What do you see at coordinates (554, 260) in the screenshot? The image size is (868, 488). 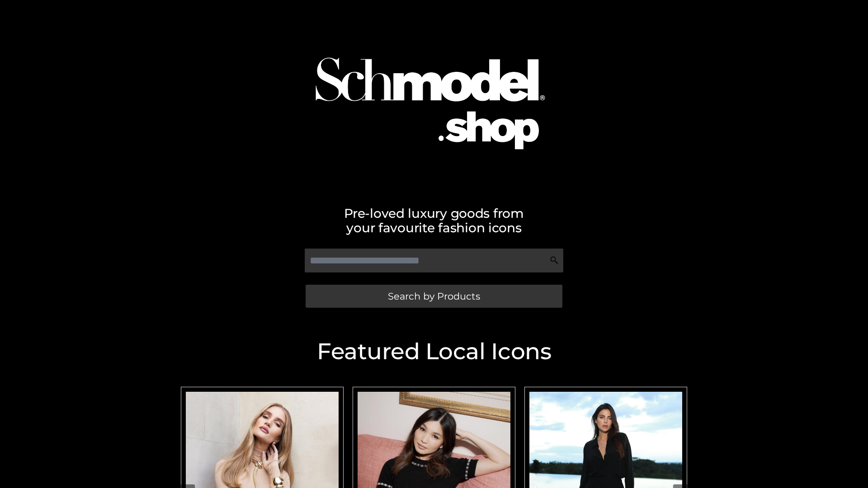 I see `img: Search Icon` at bounding box center [554, 260].